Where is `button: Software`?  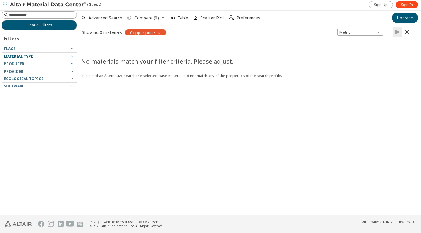 button: Software is located at coordinates (39, 86).